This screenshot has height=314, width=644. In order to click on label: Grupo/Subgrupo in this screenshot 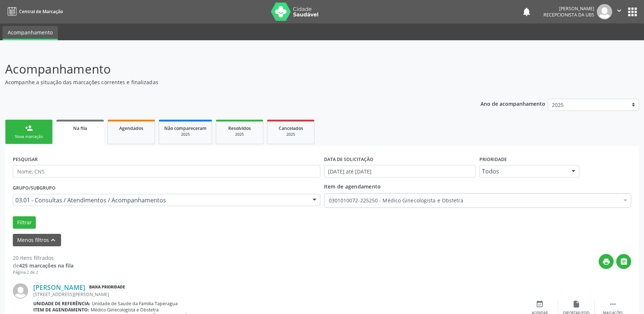, I will do `click(34, 188)`.